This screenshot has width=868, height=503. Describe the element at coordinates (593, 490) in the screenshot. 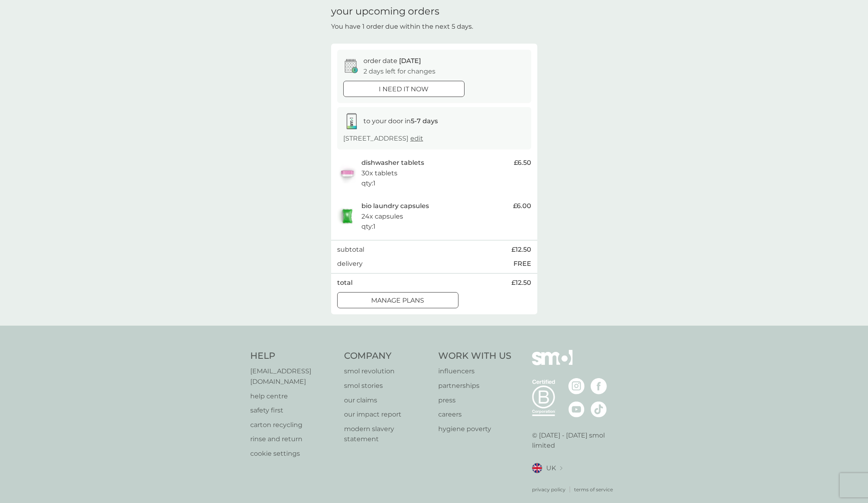

I see `p: terms of service` at that location.